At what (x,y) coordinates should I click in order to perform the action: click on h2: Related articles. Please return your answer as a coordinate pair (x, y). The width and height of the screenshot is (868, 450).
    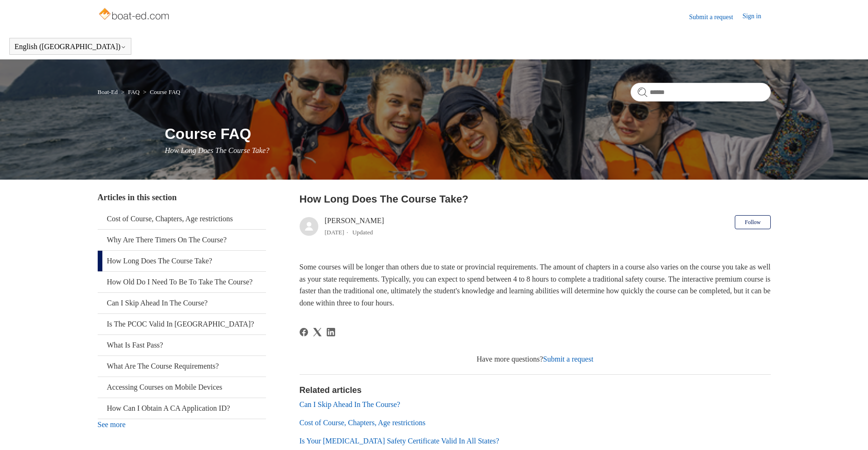
    Looking at the image, I should click on (536, 390).